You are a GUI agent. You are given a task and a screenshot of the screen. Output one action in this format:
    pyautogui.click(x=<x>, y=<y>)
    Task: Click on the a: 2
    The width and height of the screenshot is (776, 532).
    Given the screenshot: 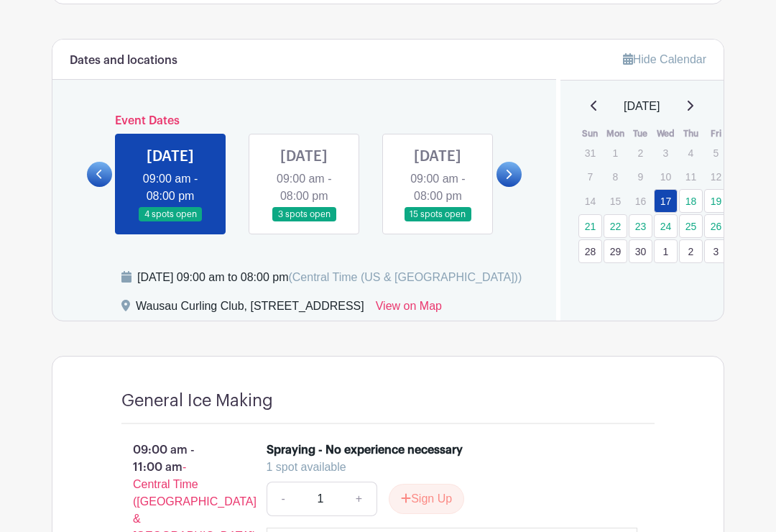 What is the action you would take?
    pyautogui.click(x=690, y=251)
    